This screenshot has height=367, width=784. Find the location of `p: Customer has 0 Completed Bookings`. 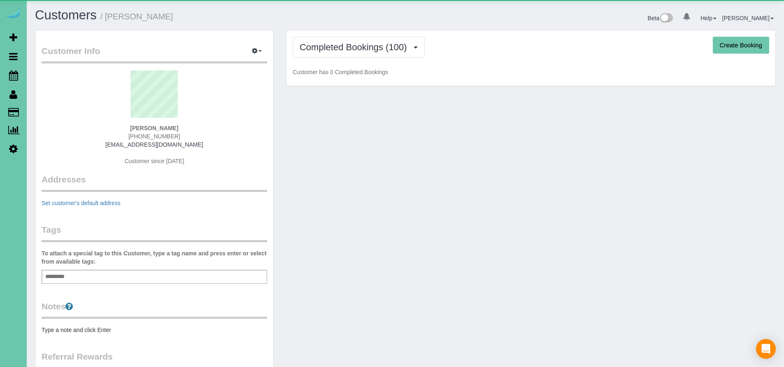

p: Customer has 0 Completed Bookings is located at coordinates (531, 72).